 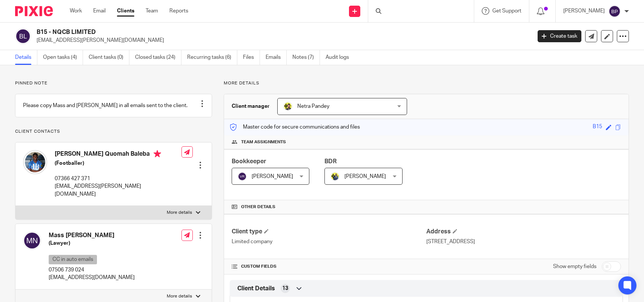 I want to click on h4: Address, so click(x=524, y=232).